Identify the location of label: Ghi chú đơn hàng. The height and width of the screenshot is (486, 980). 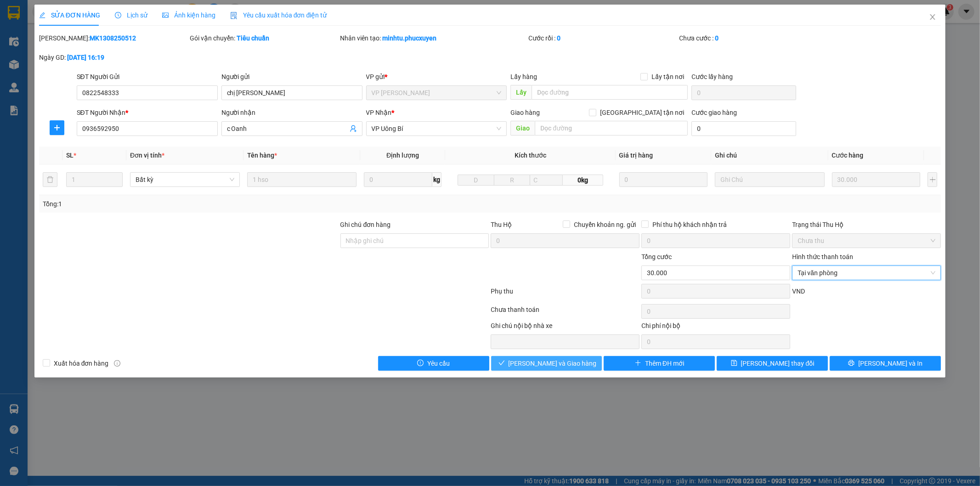
(366, 225).